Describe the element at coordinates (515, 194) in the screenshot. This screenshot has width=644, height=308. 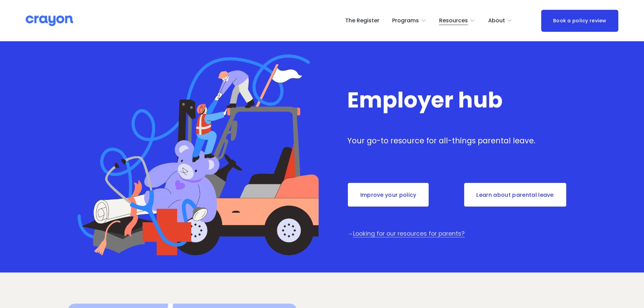
I see `a: Learn about parental leave` at that location.